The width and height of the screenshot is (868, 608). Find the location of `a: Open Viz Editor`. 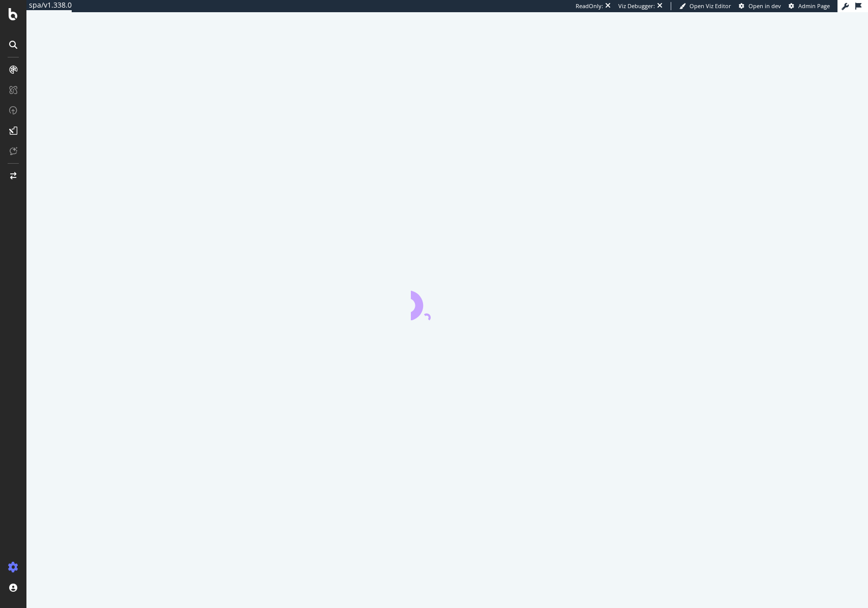

a: Open Viz Editor is located at coordinates (706, 6).